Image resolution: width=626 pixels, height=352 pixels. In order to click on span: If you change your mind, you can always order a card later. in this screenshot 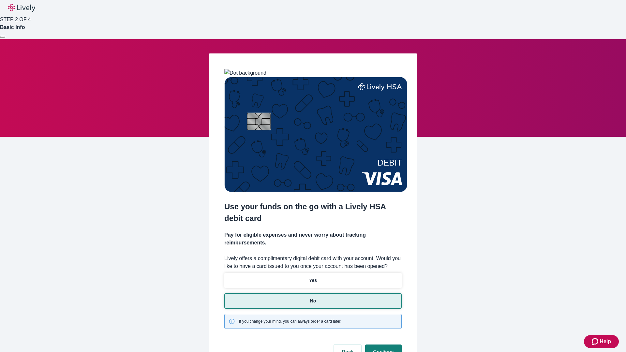, I will do `click(290, 322)`.